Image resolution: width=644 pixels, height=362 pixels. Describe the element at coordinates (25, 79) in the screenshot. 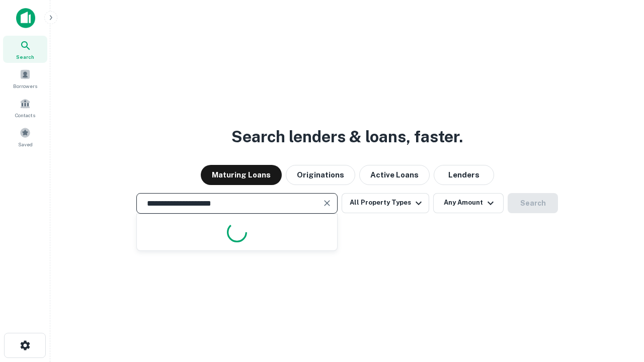

I see `a: Borrowers` at that location.